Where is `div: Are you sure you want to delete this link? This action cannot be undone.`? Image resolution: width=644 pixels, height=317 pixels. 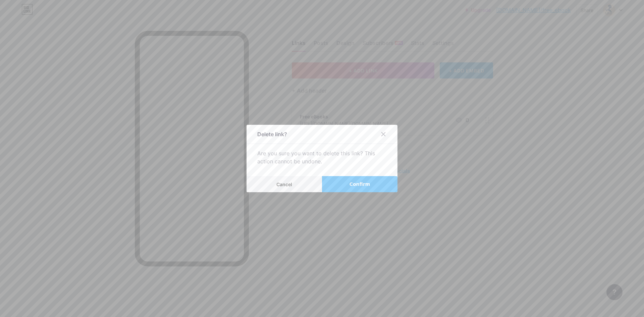 div: Are you sure you want to delete this link? This action cannot be undone. is located at coordinates (322, 157).